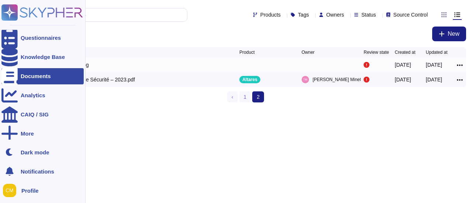  What do you see at coordinates (42, 96) in the screenshot?
I see `a: Analytics` at bounding box center [42, 96].